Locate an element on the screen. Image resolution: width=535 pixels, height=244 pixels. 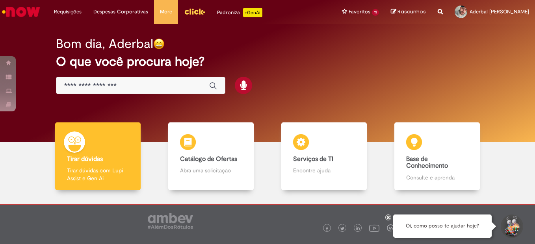
p: Tirar dúvidas com Lupi Assist e Gen Ai is located at coordinates (98, 175).